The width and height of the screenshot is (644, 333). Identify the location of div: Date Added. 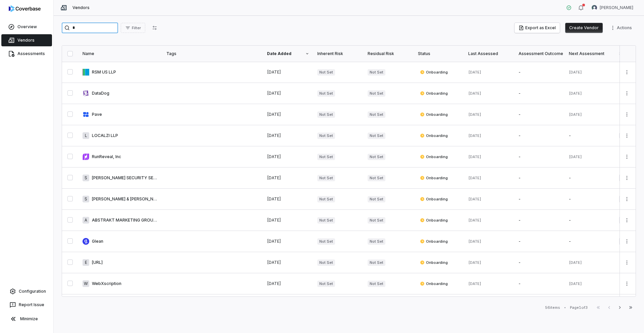
(288, 54).